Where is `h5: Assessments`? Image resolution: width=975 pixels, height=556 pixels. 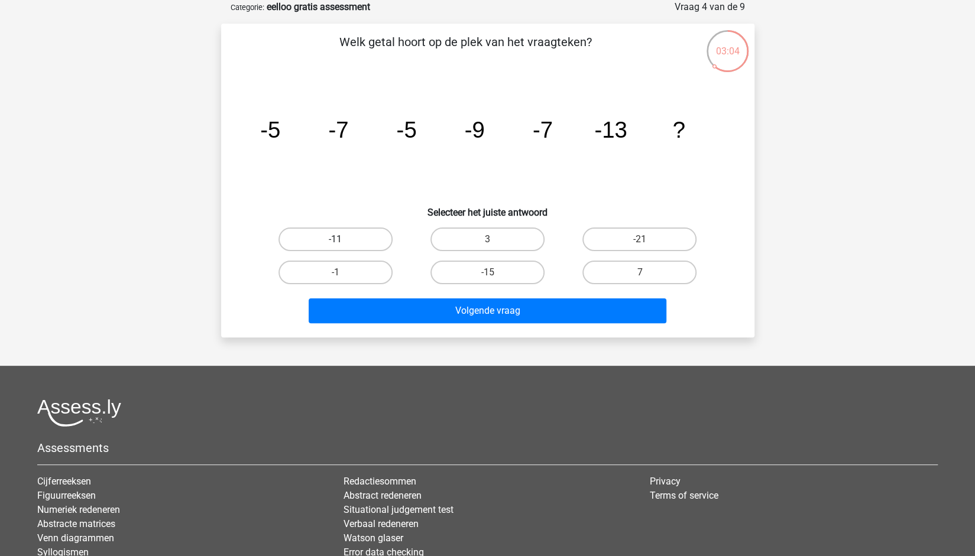 h5: Assessments is located at coordinates (487, 448).